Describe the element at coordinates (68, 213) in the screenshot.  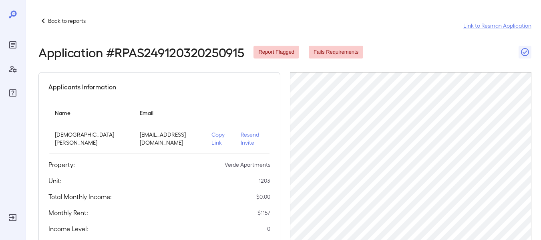
I see `h5: Monthly Rent:` at that location.